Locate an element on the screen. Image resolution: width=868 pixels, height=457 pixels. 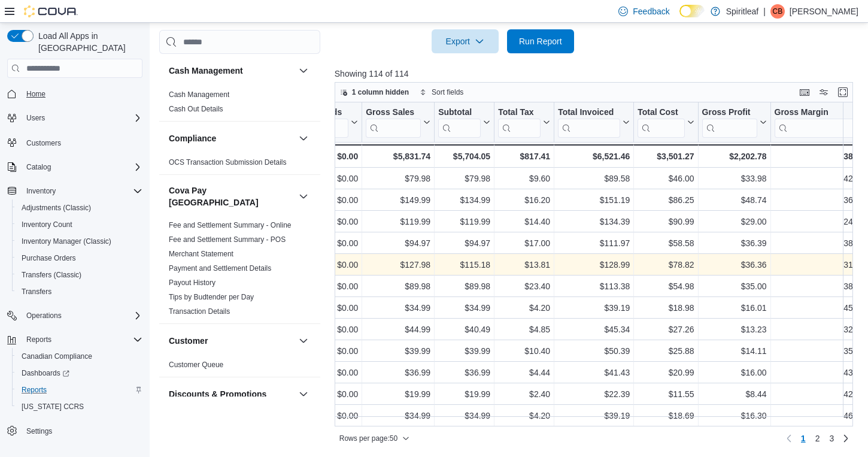
button: Page 1 of 3 is located at coordinates (804, 438).